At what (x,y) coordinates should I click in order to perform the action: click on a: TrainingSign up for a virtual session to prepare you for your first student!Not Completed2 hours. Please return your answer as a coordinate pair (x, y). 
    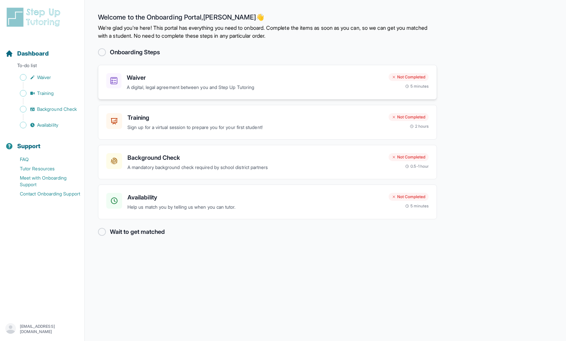
    Looking at the image, I should click on (267, 122).